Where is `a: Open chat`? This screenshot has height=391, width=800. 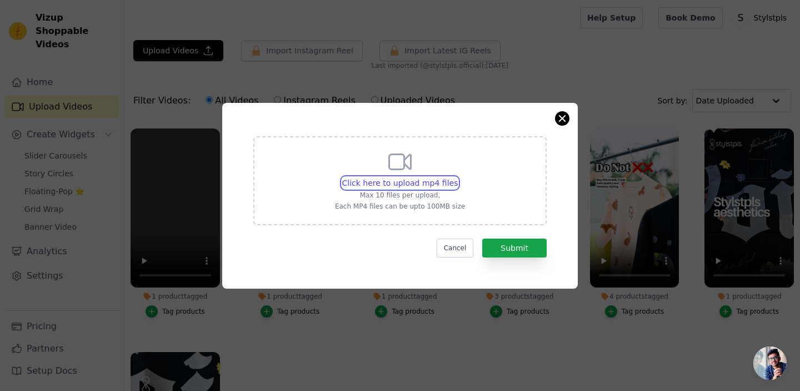
a: Open chat is located at coordinates (770, 363).